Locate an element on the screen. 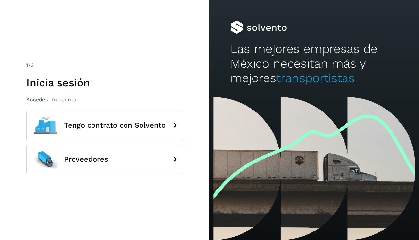 The width and height of the screenshot is (419, 240). span: transportistas is located at coordinates (315, 78).